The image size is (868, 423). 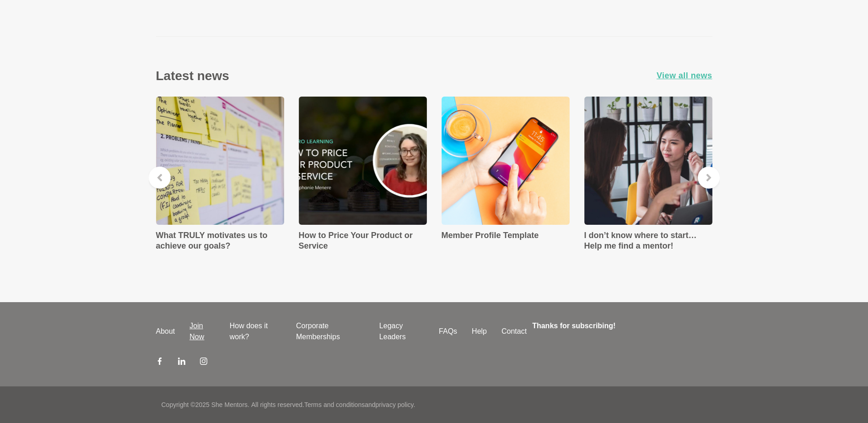 What do you see at coordinates (394, 404) in the screenshot?
I see `a: privacy policy` at bounding box center [394, 404].